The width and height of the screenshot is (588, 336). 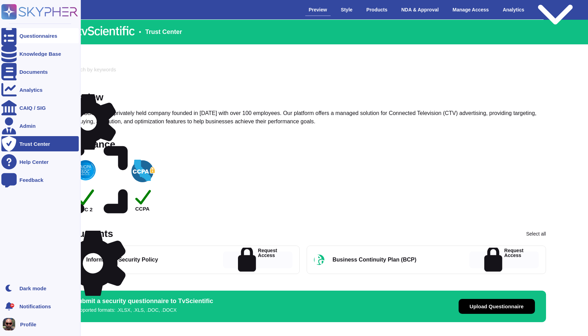 I want to click on a: Help Center, so click(x=40, y=162).